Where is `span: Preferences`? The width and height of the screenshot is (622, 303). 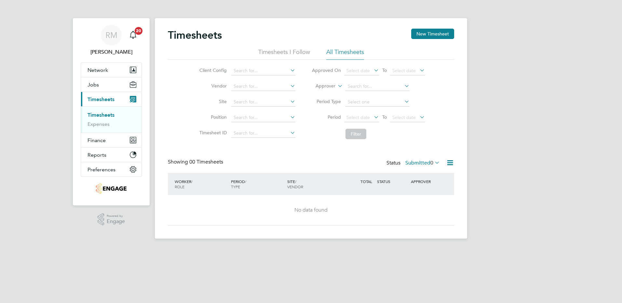 span: Preferences is located at coordinates (102, 170).